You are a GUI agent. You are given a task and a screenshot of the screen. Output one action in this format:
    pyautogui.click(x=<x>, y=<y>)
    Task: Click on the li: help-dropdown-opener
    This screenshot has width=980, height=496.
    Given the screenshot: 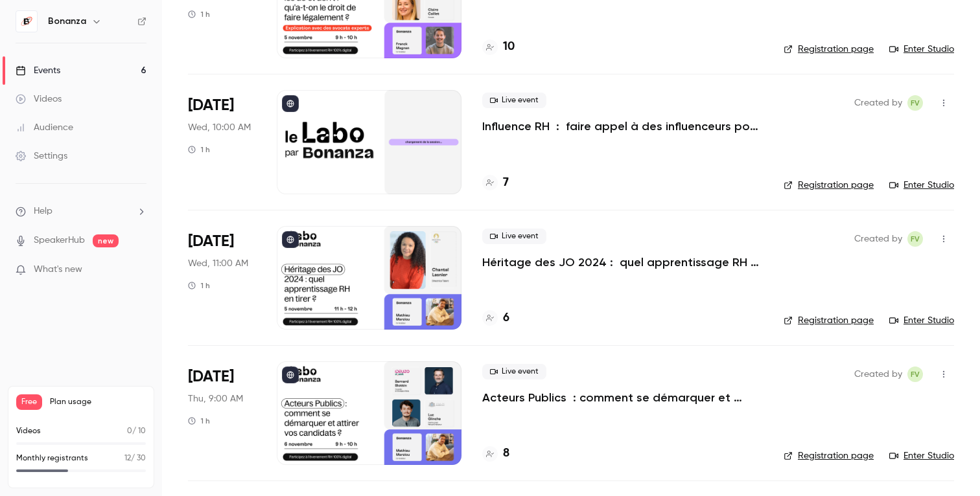 What is the action you would take?
    pyautogui.click(x=81, y=212)
    